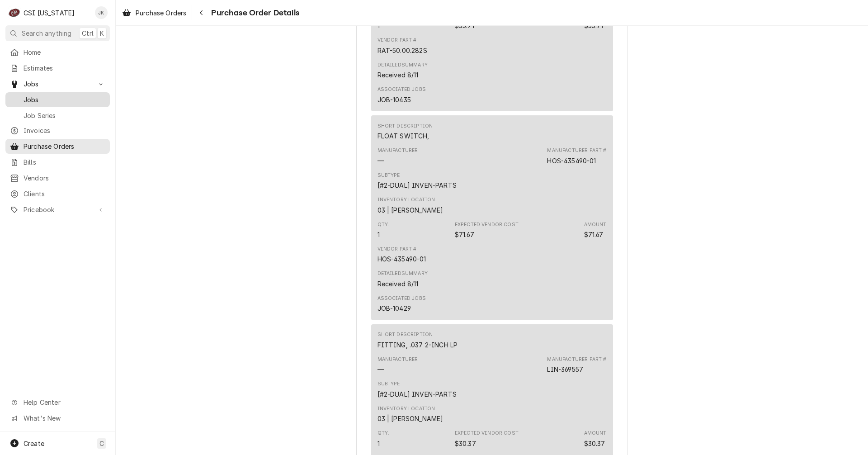 The width and height of the screenshot is (868, 455). What do you see at coordinates (58, 209) in the screenshot?
I see `span: Pricebook` at bounding box center [58, 209].